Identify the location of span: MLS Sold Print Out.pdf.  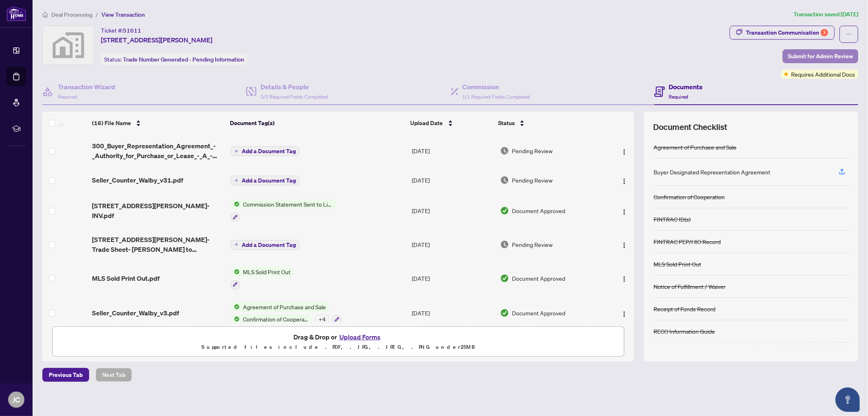
(125, 278).